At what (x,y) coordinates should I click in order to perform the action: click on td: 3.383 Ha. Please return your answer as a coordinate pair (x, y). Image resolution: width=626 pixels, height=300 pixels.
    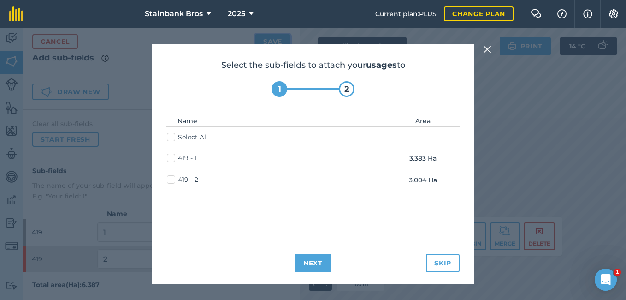
    Looking at the image, I should click on (423, 158).